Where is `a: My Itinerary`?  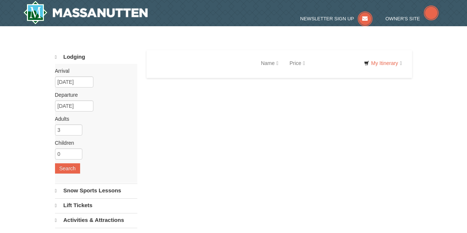 a: My Itinerary is located at coordinates (383, 63).